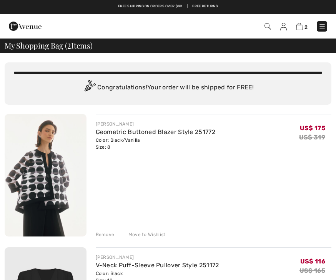  What do you see at coordinates (299, 26) in the screenshot?
I see `img: Shopping Bag` at bounding box center [299, 26].